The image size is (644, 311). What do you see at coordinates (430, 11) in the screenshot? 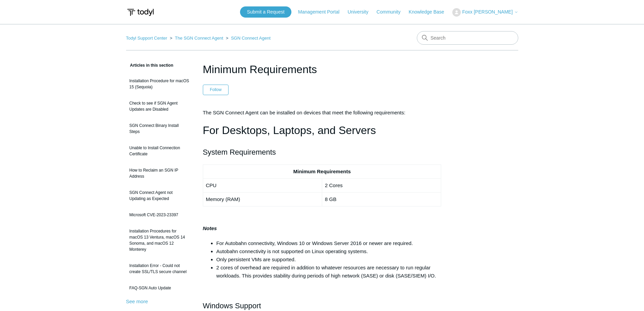
I see `a: Knowledge Base` at bounding box center [430, 11].